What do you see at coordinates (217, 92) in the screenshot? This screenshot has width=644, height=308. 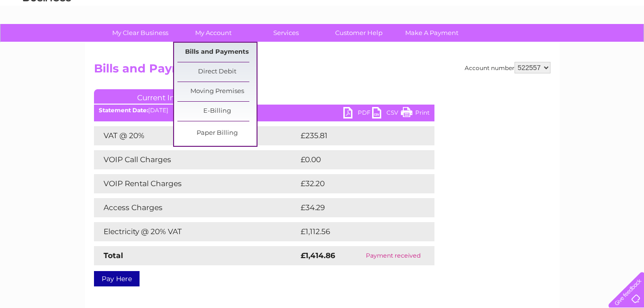 I see `a: Moving Premises` at bounding box center [217, 92].